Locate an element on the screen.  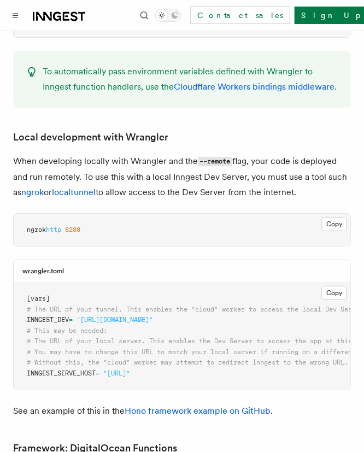
button: Toggle dark mode is located at coordinates (168, 15).